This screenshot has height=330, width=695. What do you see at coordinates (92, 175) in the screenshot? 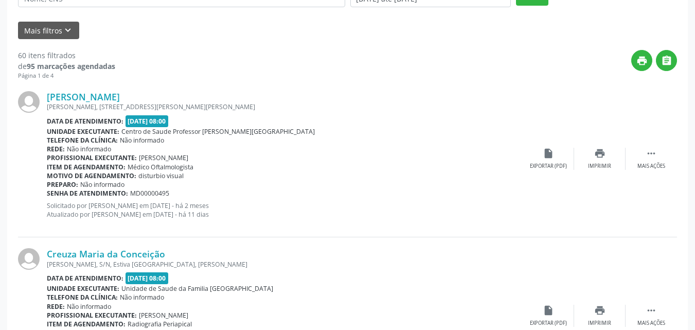
I see `b: Motivo de agendamento:` at bounding box center [92, 175].